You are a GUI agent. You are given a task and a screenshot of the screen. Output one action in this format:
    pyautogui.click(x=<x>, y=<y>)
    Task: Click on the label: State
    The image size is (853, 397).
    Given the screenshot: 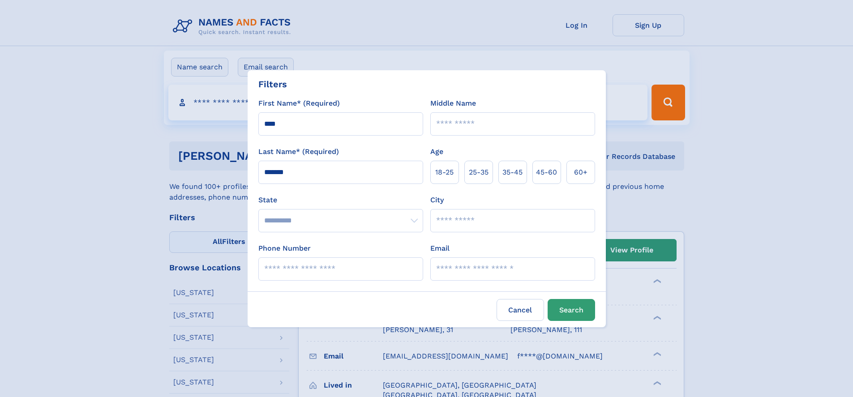 What is the action you would take?
    pyautogui.click(x=341, y=200)
    